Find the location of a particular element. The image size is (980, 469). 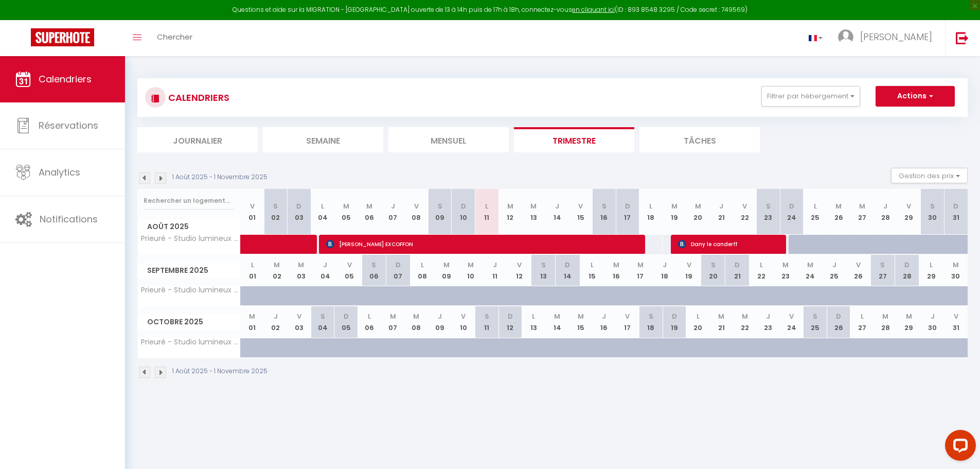

img: logout is located at coordinates (962, 38).